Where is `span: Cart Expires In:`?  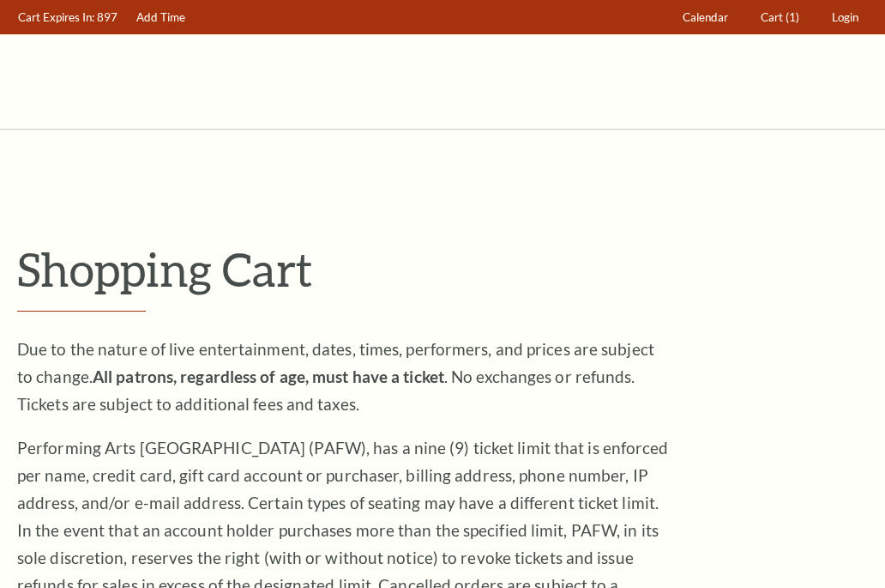 span: Cart Expires In: is located at coordinates (56, 17).